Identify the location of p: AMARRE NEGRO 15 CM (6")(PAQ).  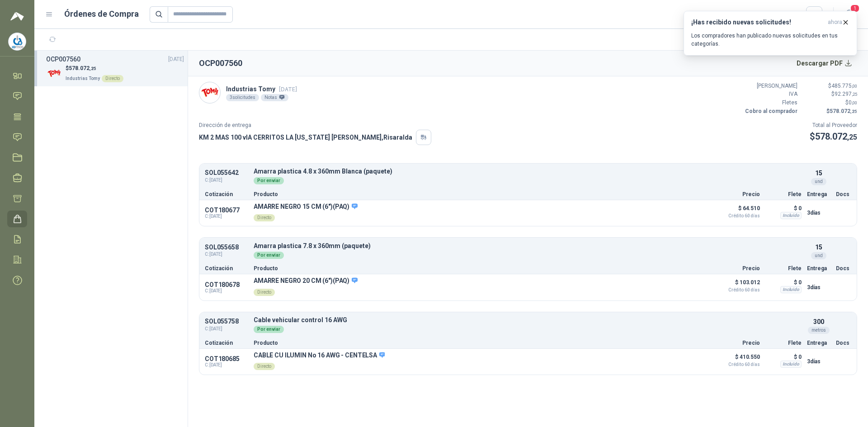
(306, 207).